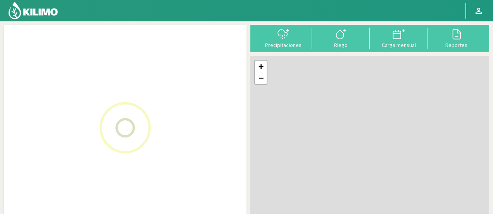 The image size is (493, 214). What do you see at coordinates (457, 45) in the screenshot?
I see `div: Reportes` at bounding box center [457, 45].